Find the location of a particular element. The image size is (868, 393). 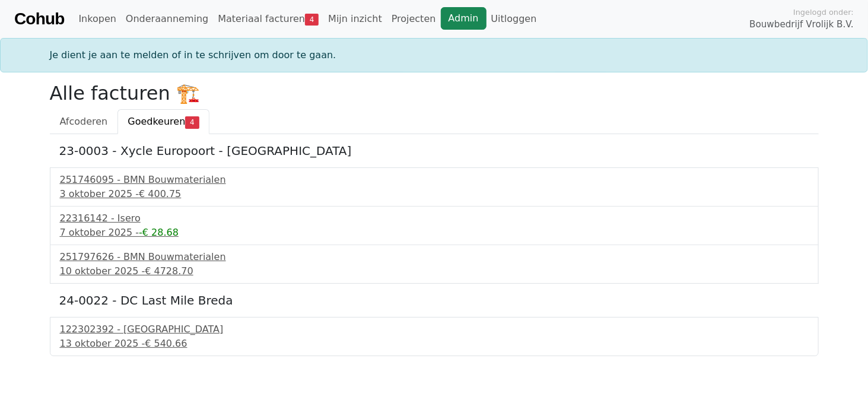

a: Goedkeuren4 is located at coordinates (163, 121).